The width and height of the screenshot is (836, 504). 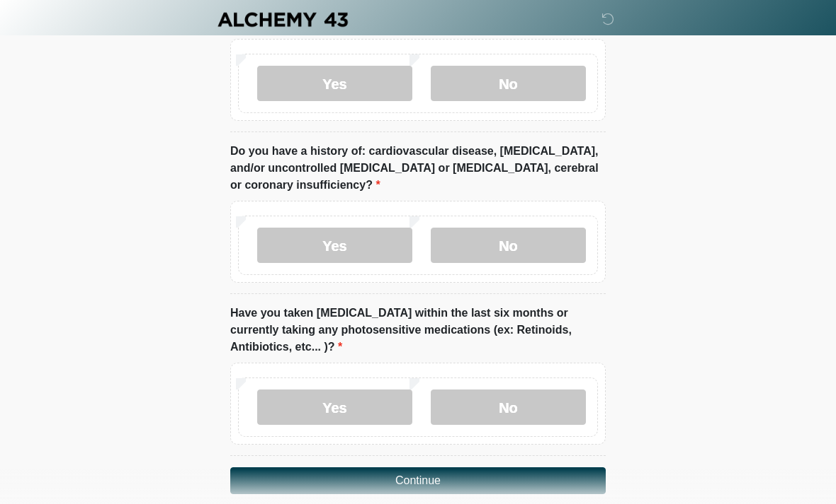 I want to click on button: Continue, so click(x=418, y=481).